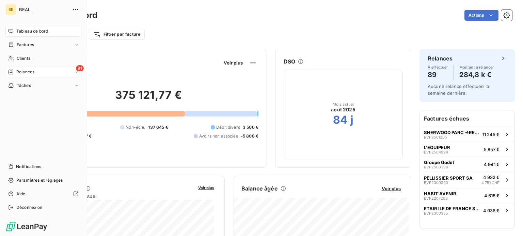  Describe the element at coordinates (448, 178) in the screenshot. I see `span: PELLISSIER SPORT SA` at that location.